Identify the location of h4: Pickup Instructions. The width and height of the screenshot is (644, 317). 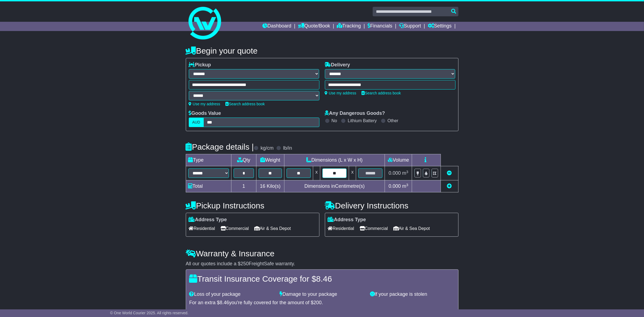
(253, 205).